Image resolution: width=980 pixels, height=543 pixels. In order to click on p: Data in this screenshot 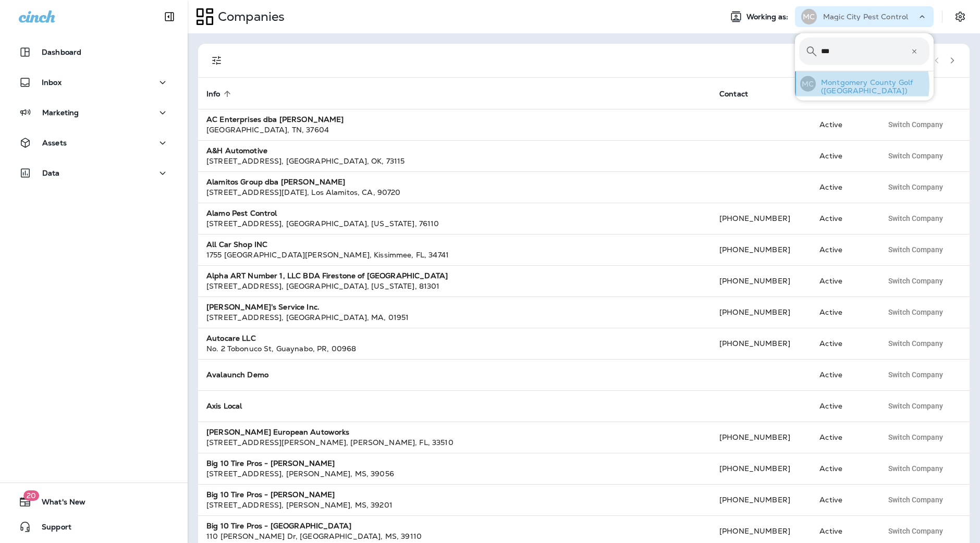, I will do `click(51, 173)`.